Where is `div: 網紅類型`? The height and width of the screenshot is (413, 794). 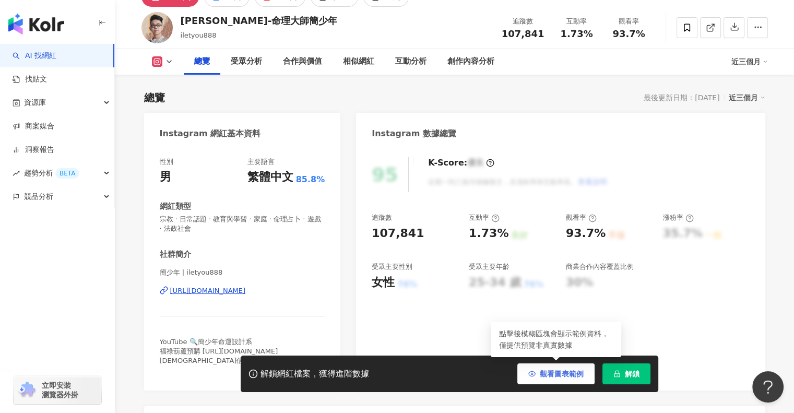 div: 網紅類型 is located at coordinates (175, 206).